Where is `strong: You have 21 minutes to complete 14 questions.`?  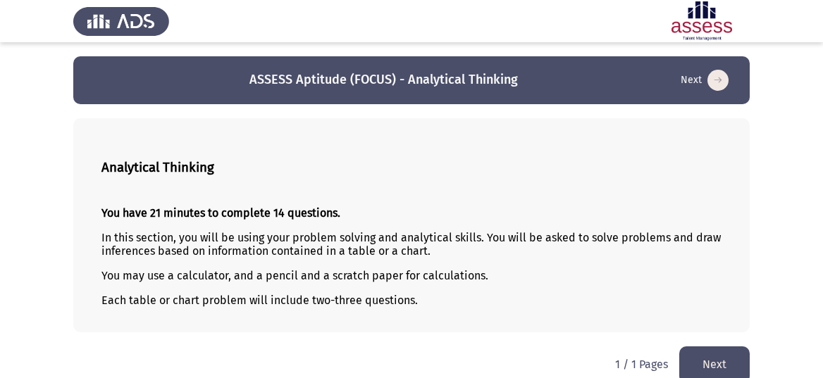 strong: You have 21 minutes to complete 14 questions. is located at coordinates (221, 213).